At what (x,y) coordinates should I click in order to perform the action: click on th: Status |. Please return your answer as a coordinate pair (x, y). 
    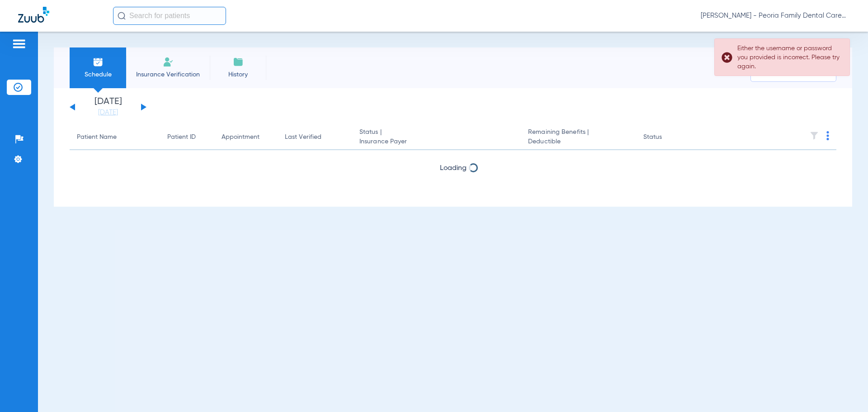
    Looking at the image, I should click on (436, 138).